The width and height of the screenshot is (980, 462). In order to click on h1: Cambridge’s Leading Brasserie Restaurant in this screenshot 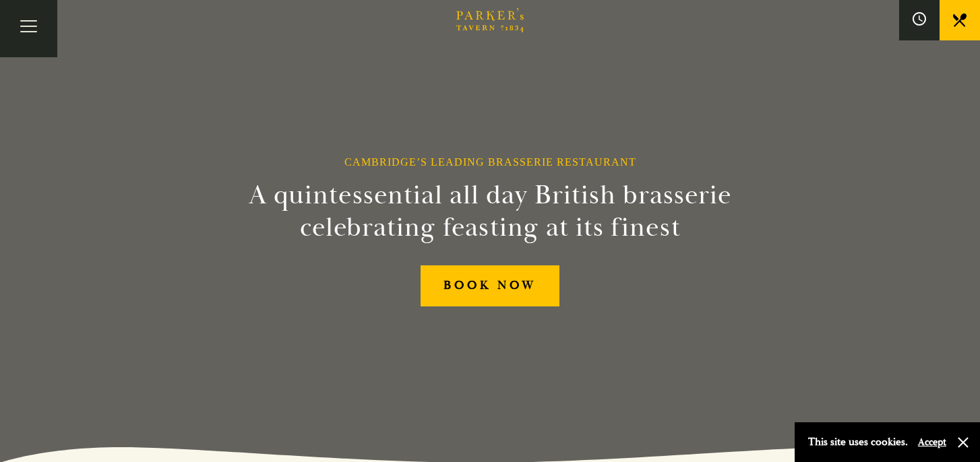, I will do `click(490, 162)`.